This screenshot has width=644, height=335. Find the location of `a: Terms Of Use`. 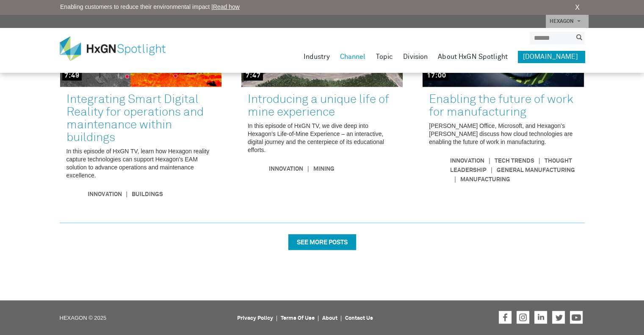

a: Terms Of Use is located at coordinates (298, 318).